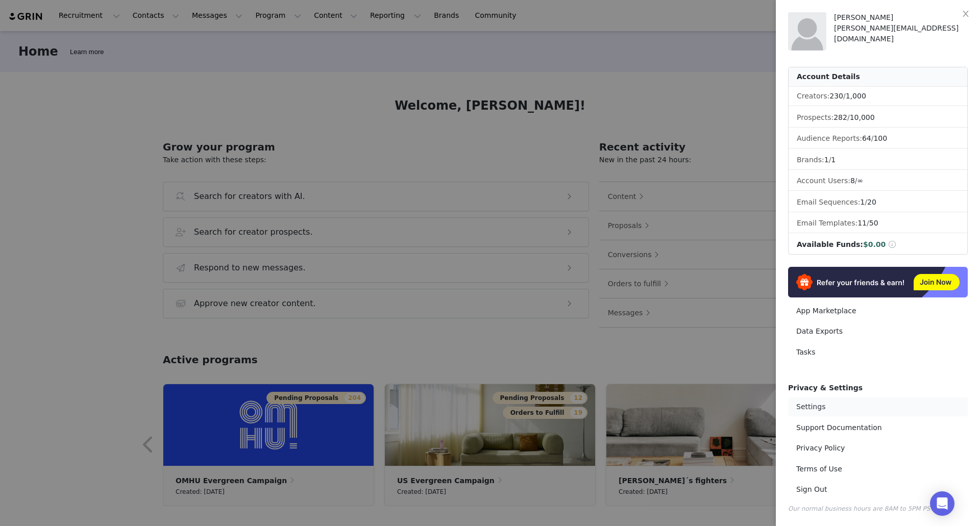 This screenshot has width=980, height=526. What do you see at coordinates (861, 509) in the screenshot?
I see `span: Our normal business hours are 8AM to 5PM PST.` at bounding box center [861, 509].